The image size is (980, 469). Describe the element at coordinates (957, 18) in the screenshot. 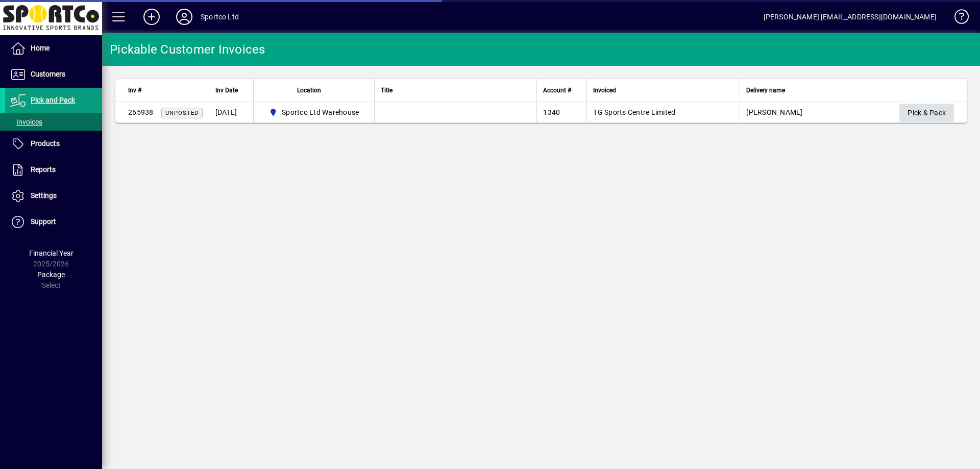

I see `a: Knowledge Base` at that location.